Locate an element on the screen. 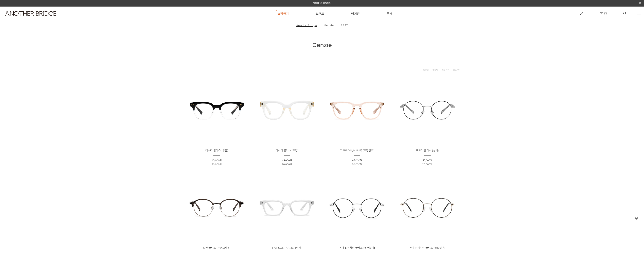 Image resolution: width=644 pixels, height=253 pixels. a: 레스터 글라스 (투명) is located at coordinates (287, 151).